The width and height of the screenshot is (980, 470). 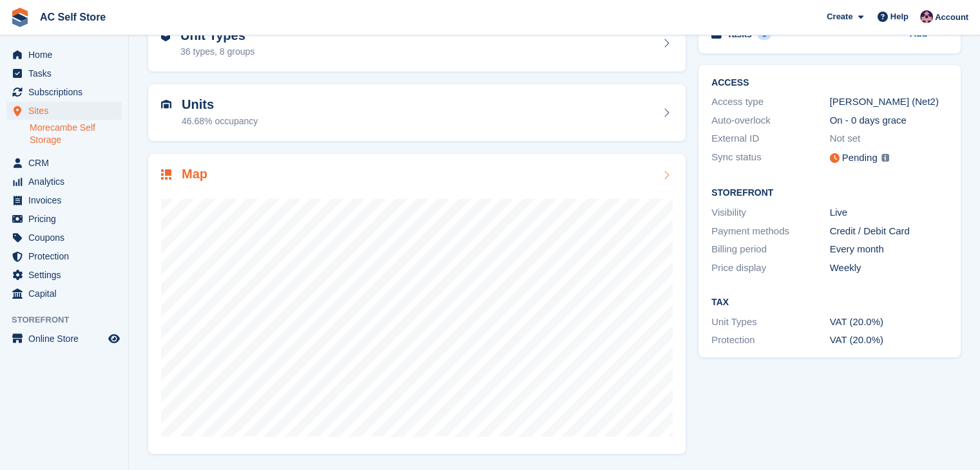 I want to click on div: 46.68% occupancy, so click(x=220, y=121).